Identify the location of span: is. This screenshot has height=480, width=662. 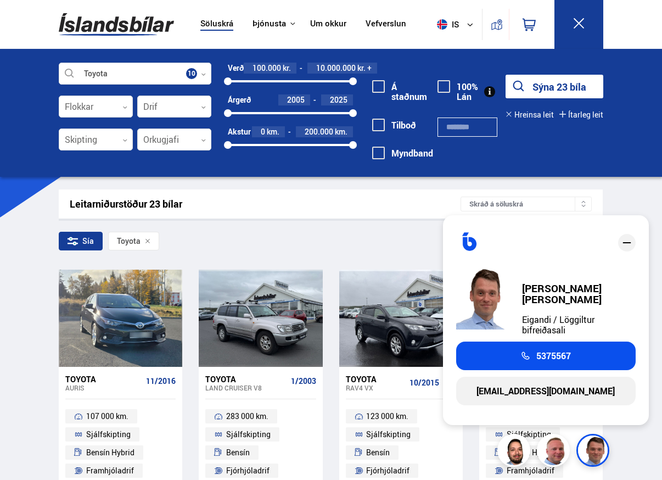
(447, 24).